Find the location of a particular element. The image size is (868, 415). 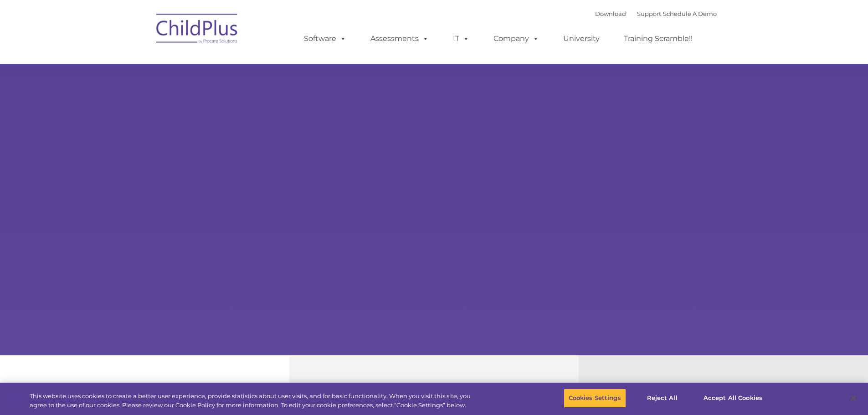

button: Accept All Cookies is located at coordinates (732, 398).